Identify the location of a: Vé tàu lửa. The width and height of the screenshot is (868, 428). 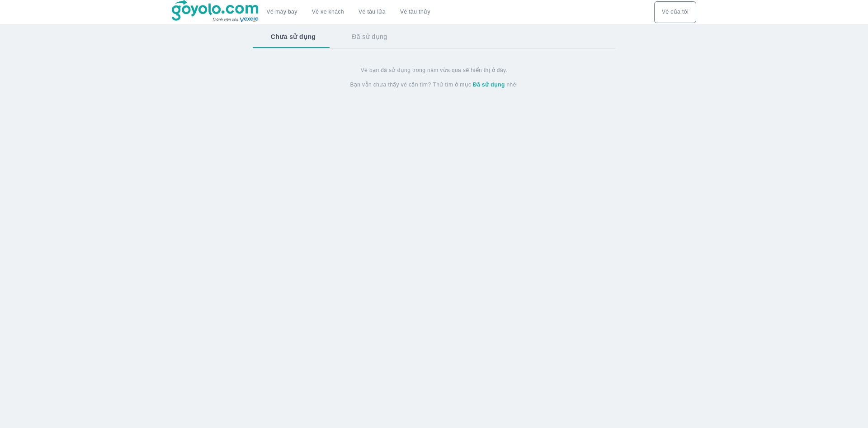
(372, 12).